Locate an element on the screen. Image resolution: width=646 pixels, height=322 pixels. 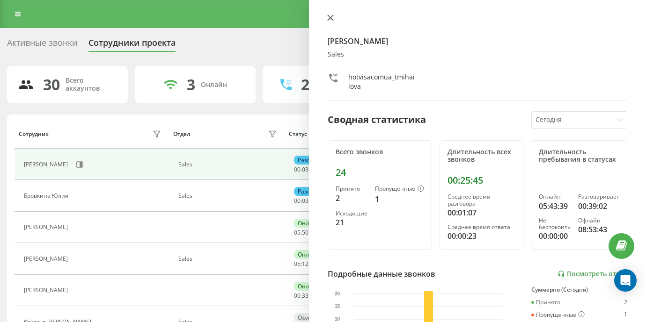
div: Сотрудники проекта is located at coordinates (132, 45).